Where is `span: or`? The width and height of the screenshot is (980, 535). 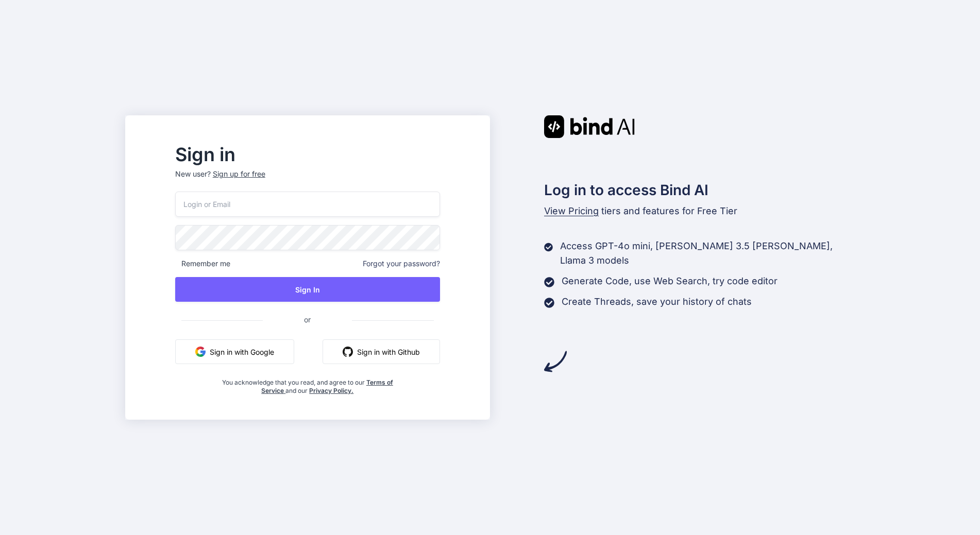
span: or is located at coordinates (307, 319).